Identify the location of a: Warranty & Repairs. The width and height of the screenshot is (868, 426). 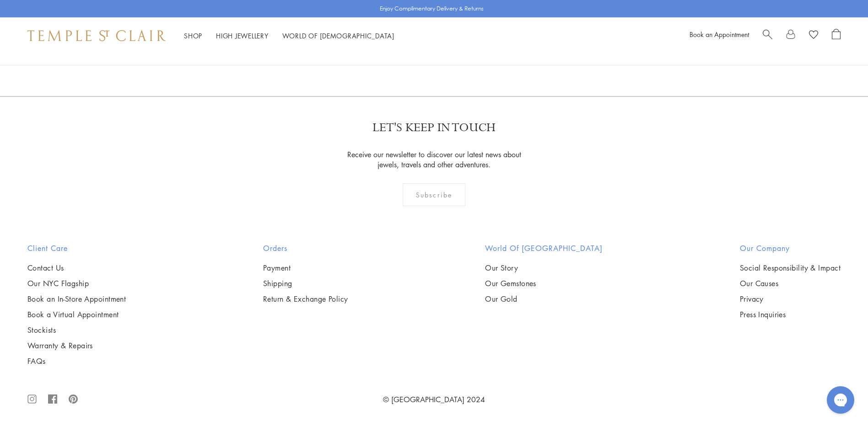
(76, 345).